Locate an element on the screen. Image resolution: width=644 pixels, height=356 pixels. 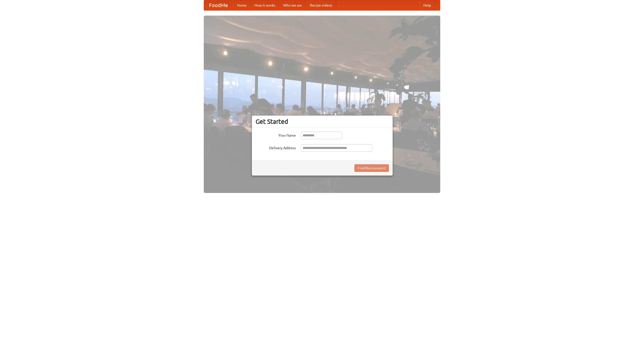
a: Recipe videos is located at coordinates (321, 5).